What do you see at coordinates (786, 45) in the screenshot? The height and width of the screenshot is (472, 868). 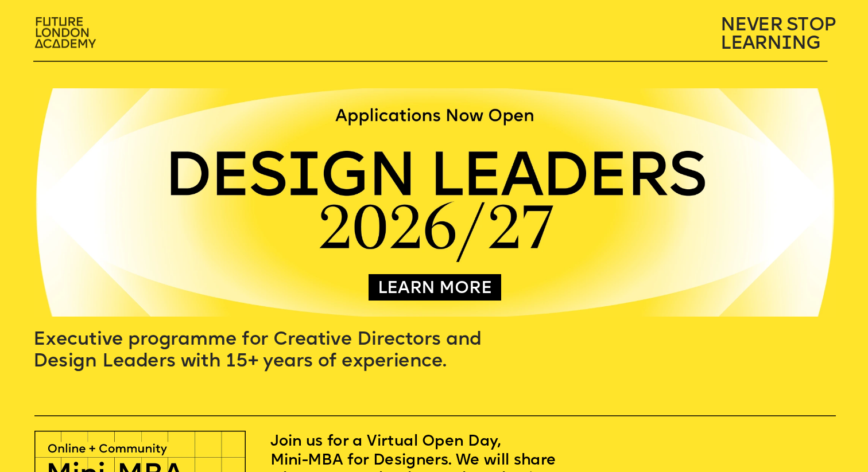 I see `span: I` at bounding box center [786, 45].